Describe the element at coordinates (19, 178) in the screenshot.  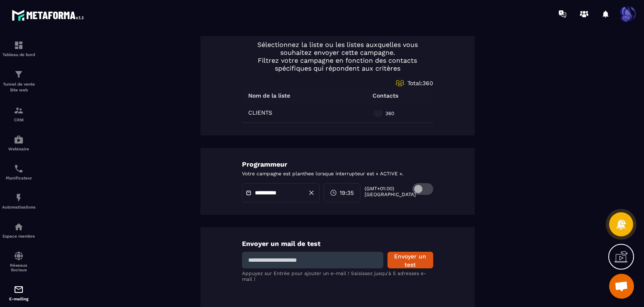
I see `p: Planificateur` at that location.